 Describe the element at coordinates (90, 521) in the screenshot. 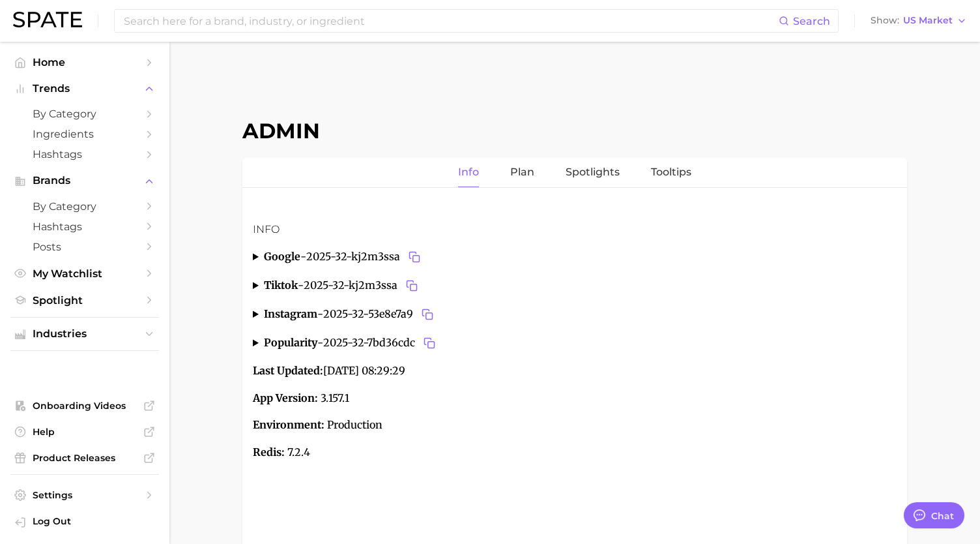

I see `span: Log Out` at that location.